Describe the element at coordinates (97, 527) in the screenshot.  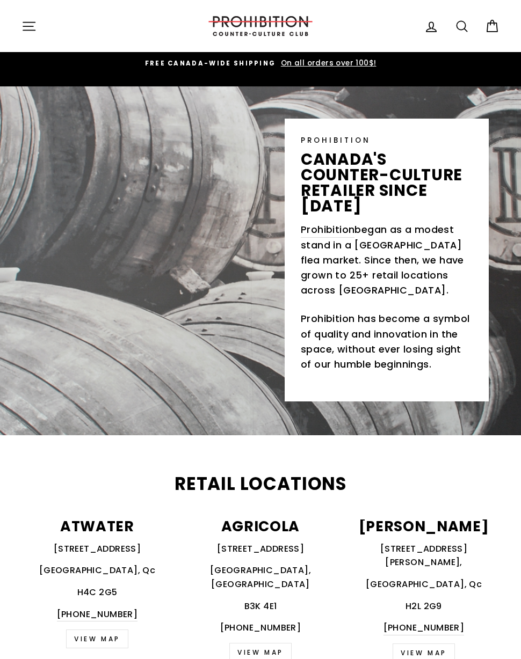
I see `p: ATWATER` at that location.